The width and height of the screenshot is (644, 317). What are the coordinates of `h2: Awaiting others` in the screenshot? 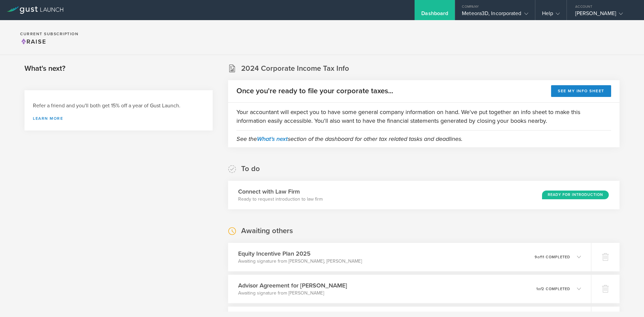 It's located at (267, 231).